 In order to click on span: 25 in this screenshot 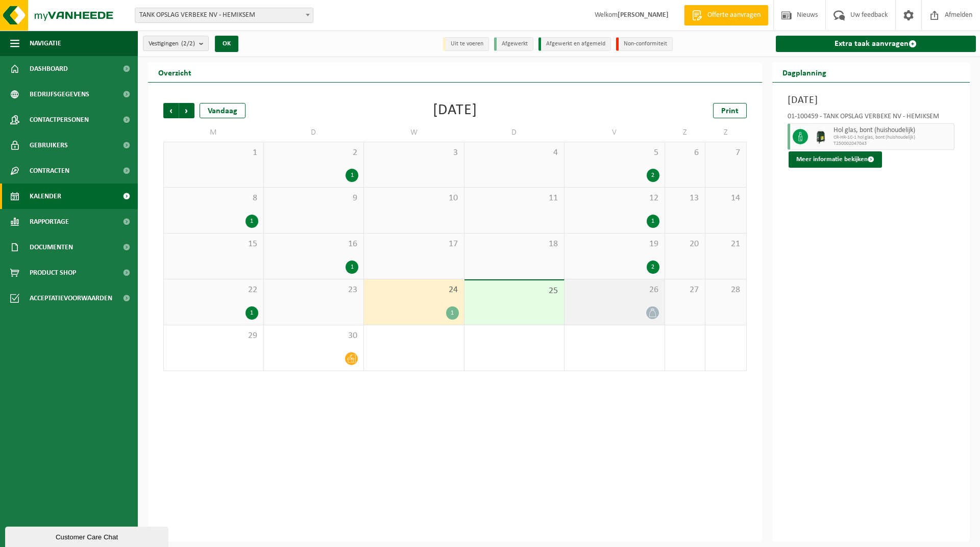, I will do `click(514, 291)`.